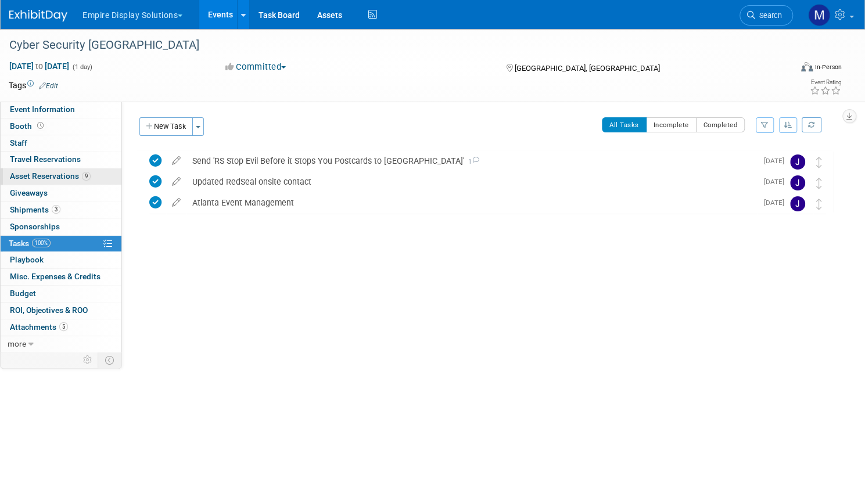  I want to click on a: Edit, so click(48, 86).